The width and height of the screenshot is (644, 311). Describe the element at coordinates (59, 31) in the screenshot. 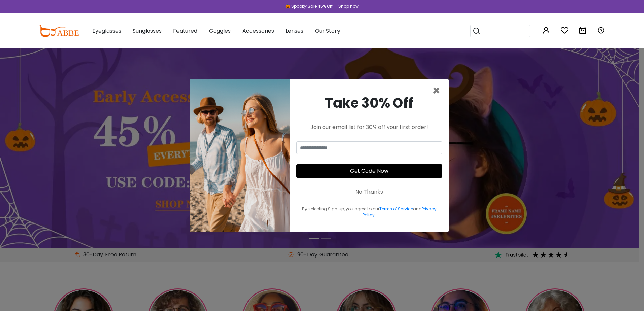

I see `img: abbeglasses.com` at that location.